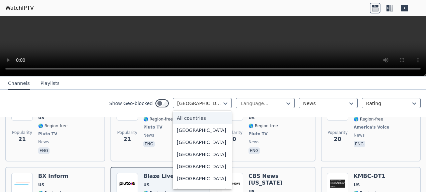 The height and width of the screenshot is (192, 426). I want to click on label: Show Geo-blocked, so click(131, 103).